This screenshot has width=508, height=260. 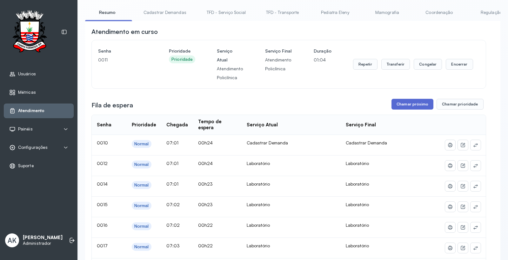 What do you see at coordinates (102, 143) in the screenshot?
I see `span: 0010` at bounding box center [102, 143].